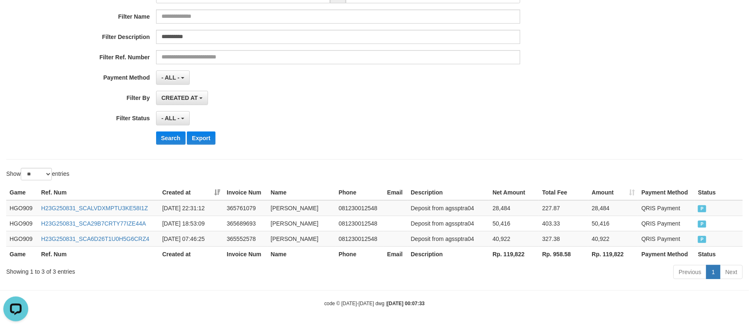 The width and height of the screenshot is (749, 328). Describe the element at coordinates (95, 239) in the screenshot. I see `a: H23G250831_SCA6D26T1U0H5G6CRZ4` at that location.